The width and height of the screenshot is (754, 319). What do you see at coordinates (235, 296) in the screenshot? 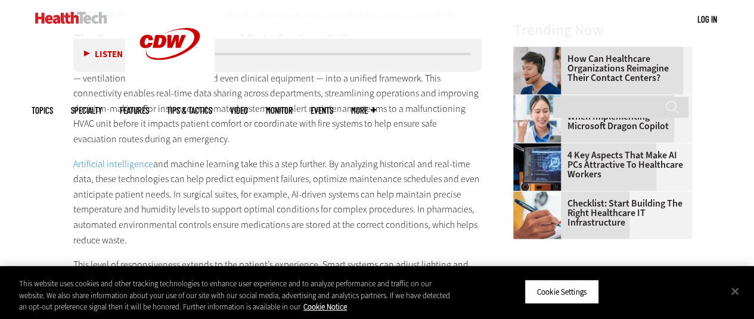
I see `div: This website uses cookies and other tracking technologies to enhance user experience and to analy...` at bounding box center [235, 296].